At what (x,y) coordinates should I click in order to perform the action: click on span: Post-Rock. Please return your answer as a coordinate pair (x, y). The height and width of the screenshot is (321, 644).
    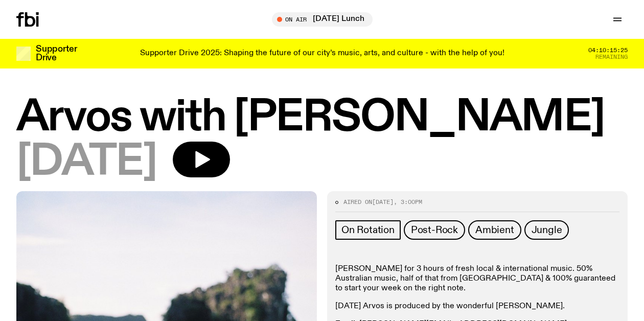
    Looking at the image, I should click on (435, 230).